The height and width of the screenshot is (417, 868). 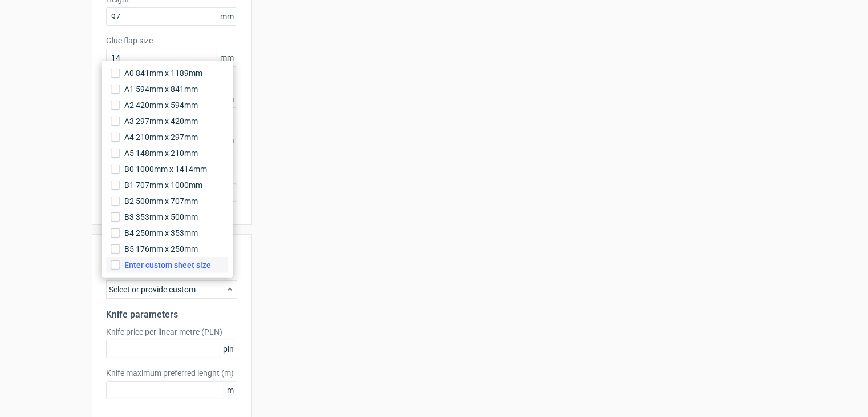 I want to click on h2: Knife parameters, so click(x=172, y=314).